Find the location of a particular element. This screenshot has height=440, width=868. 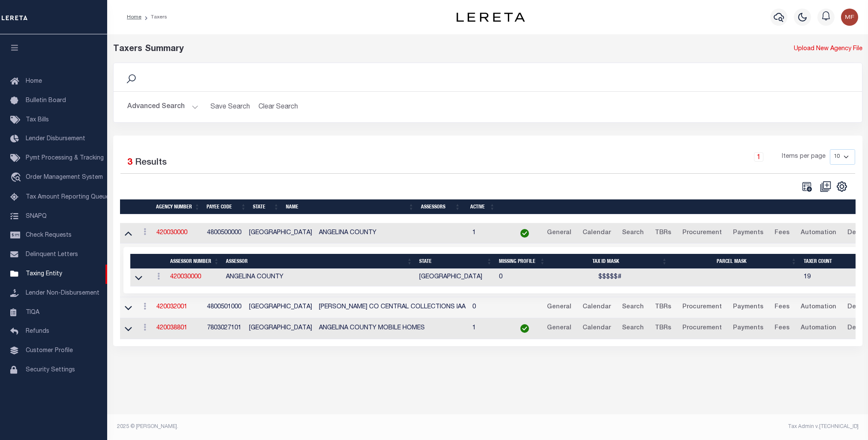

img: logo-dark.svg is located at coordinates (491, 17).